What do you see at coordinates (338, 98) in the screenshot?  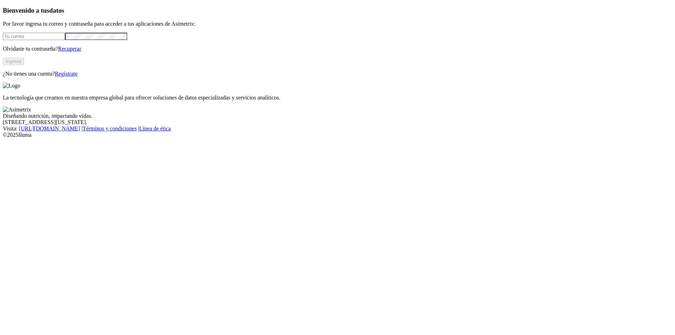 I see `p: La tecnología que creamos en nuestra empresa global para ofrecer soluciones de datos especializad...` at bounding box center [338, 98].